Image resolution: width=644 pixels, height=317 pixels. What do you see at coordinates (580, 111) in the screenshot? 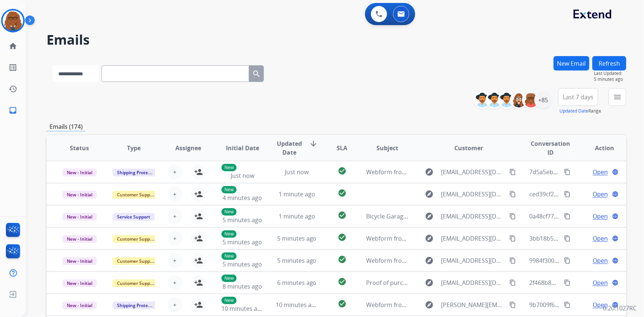
I see `span: Range` at bounding box center [580, 111].